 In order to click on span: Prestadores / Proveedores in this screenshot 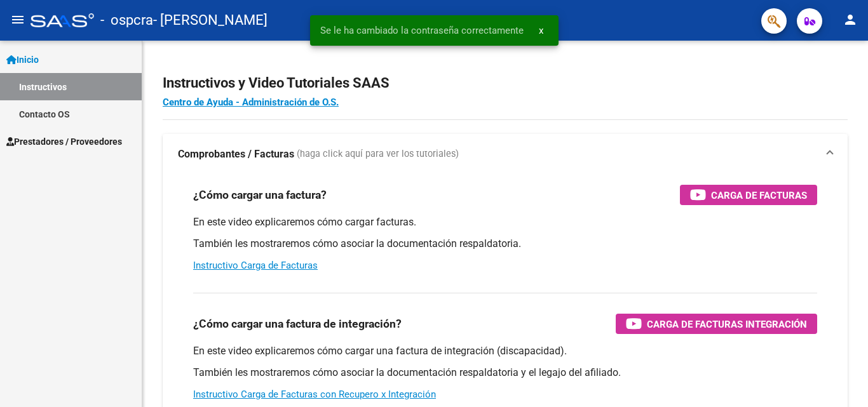, I will do `click(64, 141)`.